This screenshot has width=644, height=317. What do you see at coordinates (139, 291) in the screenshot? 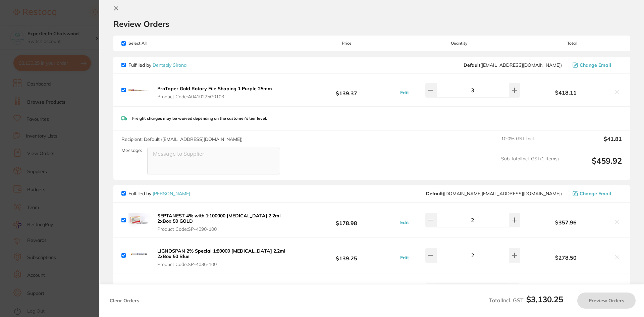
I see `img: b3BqNmpjeg` at bounding box center [139, 291].